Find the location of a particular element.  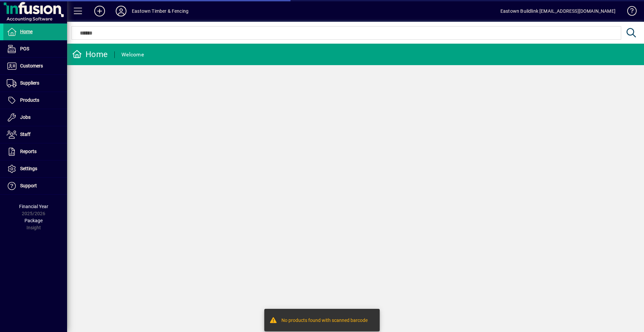

div: Home is located at coordinates (90, 54).